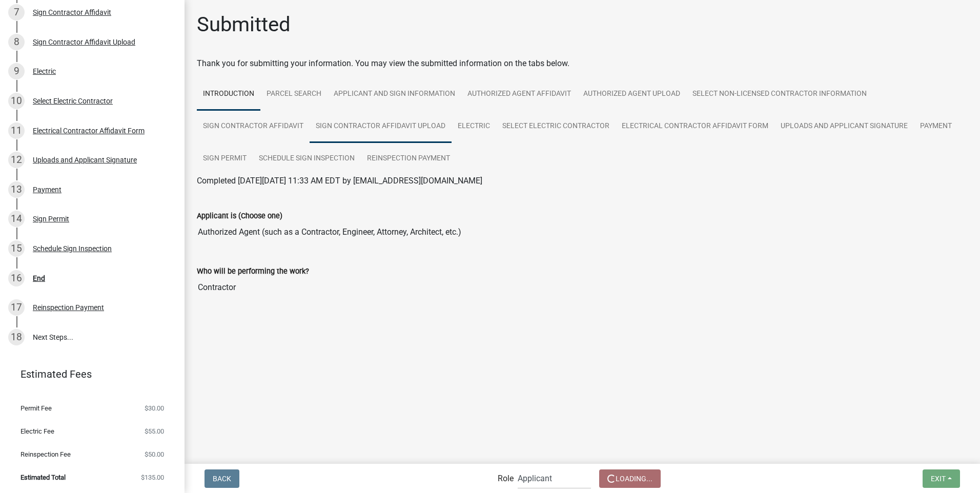  What do you see at coordinates (779, 95) in the screenshot?
I see `a: Select Non-Licensed Contractor Information` at bounding box center [779, 95].